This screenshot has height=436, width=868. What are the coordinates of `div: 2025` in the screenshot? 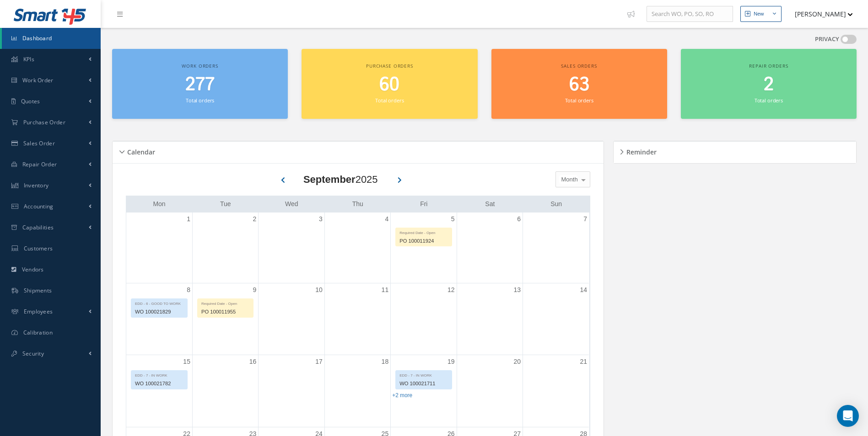 It's located at (340, 179).